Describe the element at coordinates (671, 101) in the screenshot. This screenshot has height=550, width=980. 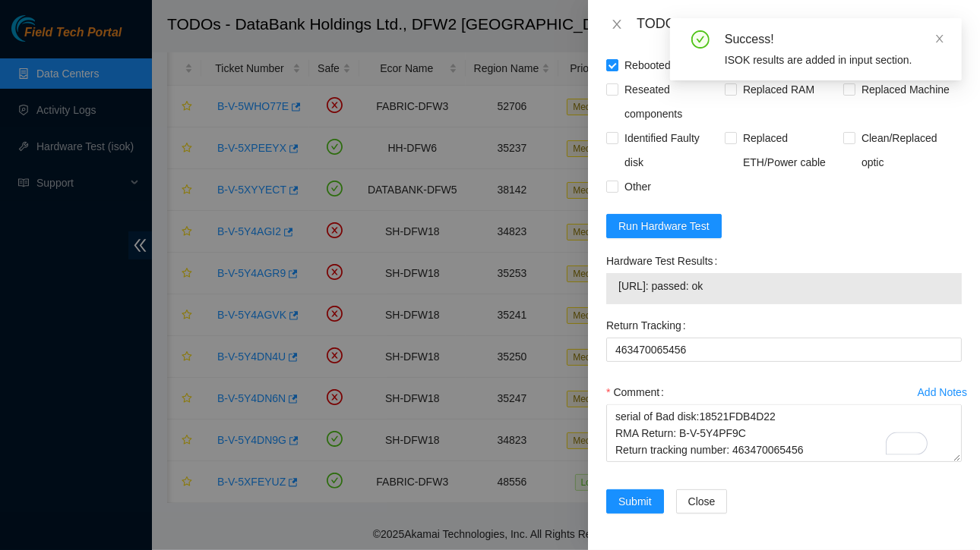
I see `span: Reseated components` at that location.